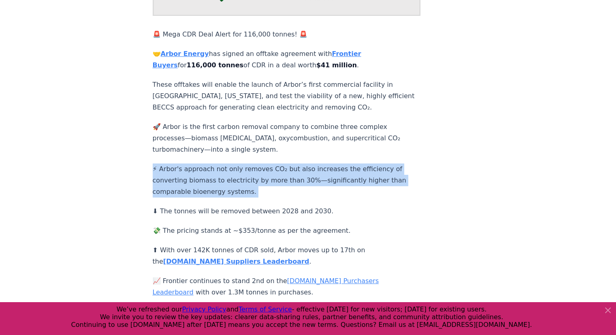  What do you see at coordinates (185, 53) in the screenshot?
I see `strong: Arbor Energy` at bounding box center [185, 53].